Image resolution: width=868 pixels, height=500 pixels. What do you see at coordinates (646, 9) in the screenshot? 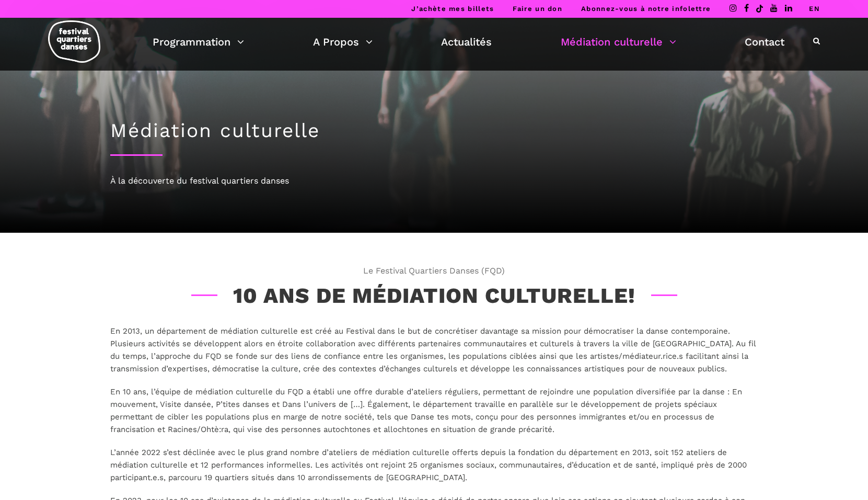
I see `a: Abonnez-vous à notre infolettre` at bounding box center [646, 9].